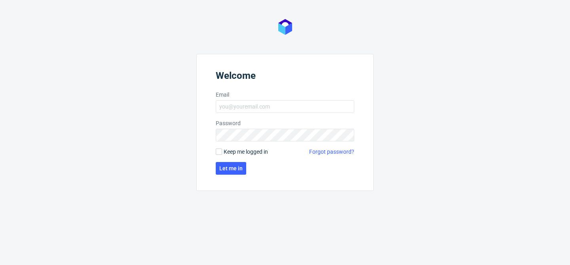 This screenshot has width=570, height=265. What do you see at coordinates (285, 95) in the screenshot?
I see `label: Email` at bounding box center [285, 95].